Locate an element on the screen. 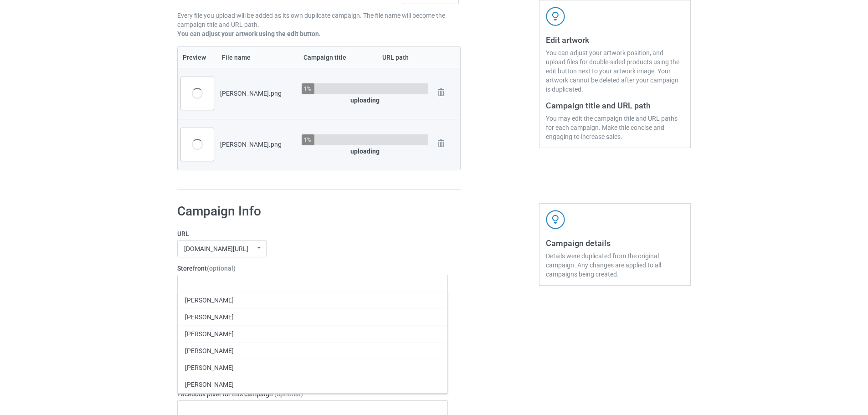 The image size is (868, 415). th: File name is located at coordinates (257, 57).